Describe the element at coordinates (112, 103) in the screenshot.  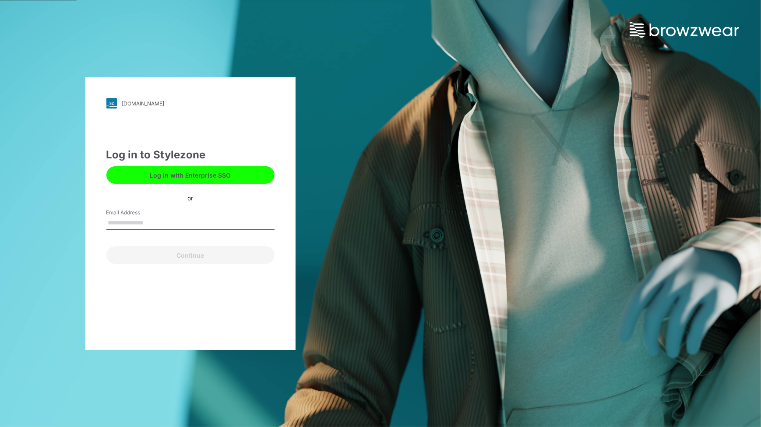
I see `img: stylezone-logo.562084cfcfab977791bfbf7441f1a819.svg` at that location.